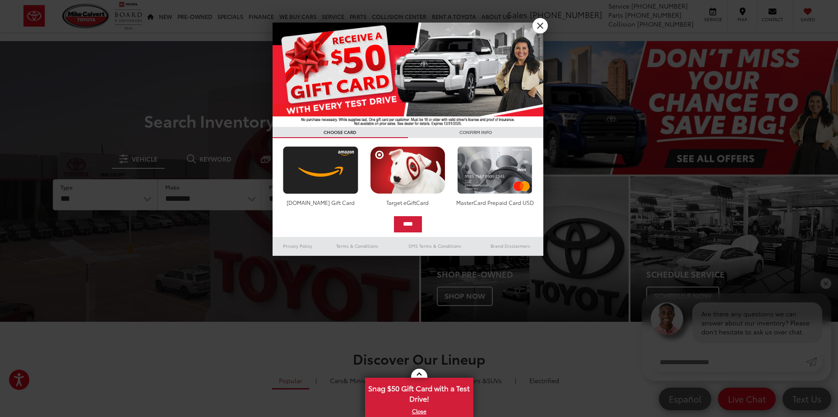 This screenshot has height=417, width=838. Describe the element at coordinates (408, 74) in the screenshot. I see `img: 55838_top_625864.jpg` at that location.